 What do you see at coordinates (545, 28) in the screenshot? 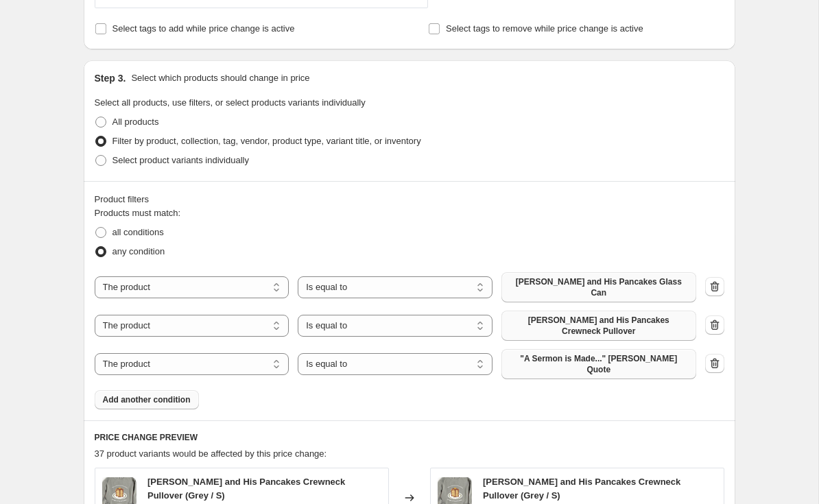
I see `span: Select tags to remove while price change is active` at bounding box center [545, 28].